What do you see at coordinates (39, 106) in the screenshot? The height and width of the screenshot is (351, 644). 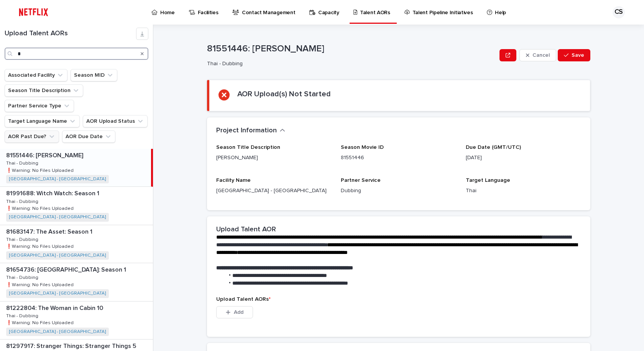 I see `button: Partner Service Type` at bounding box center [39, 106].